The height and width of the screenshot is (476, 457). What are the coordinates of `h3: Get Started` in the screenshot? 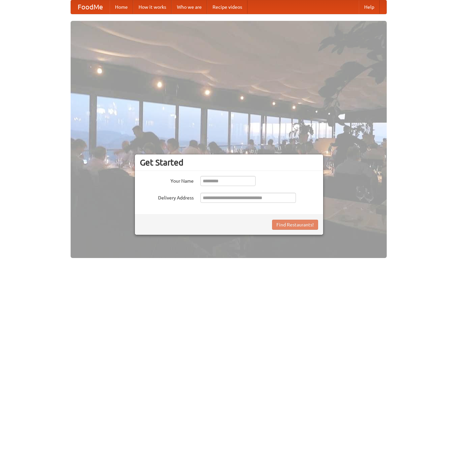 It's located at (229, 162).